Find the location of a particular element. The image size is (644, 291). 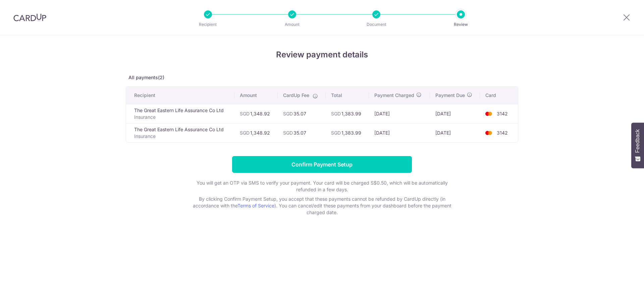

span: Payment Due is located at coordinates (450, 95).